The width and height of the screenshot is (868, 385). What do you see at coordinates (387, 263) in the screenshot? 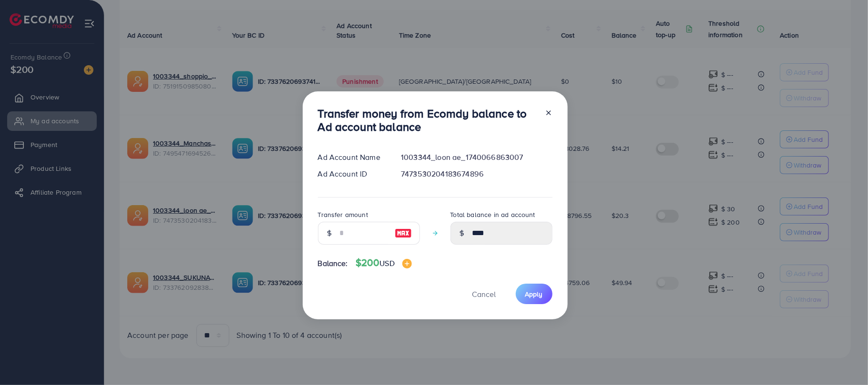
I see `span: USD` at bounding box center [387, 263].